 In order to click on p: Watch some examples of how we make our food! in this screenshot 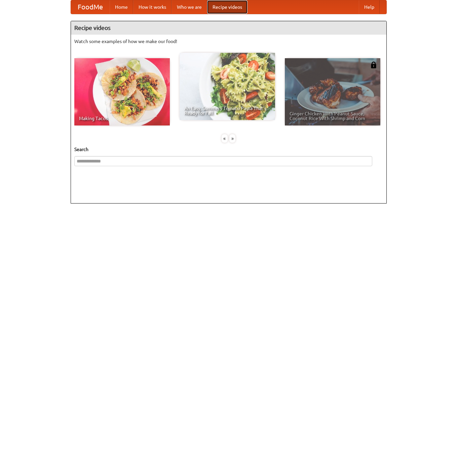, I will do `click(228, 41)`.